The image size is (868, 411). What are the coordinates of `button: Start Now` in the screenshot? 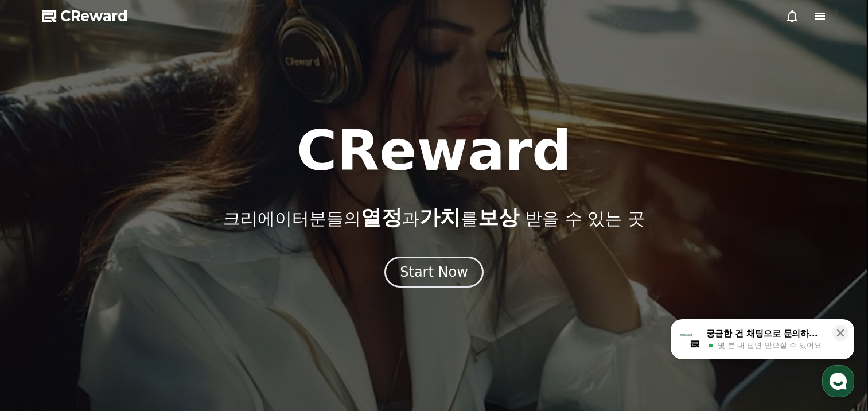 It's located at (434, 272).